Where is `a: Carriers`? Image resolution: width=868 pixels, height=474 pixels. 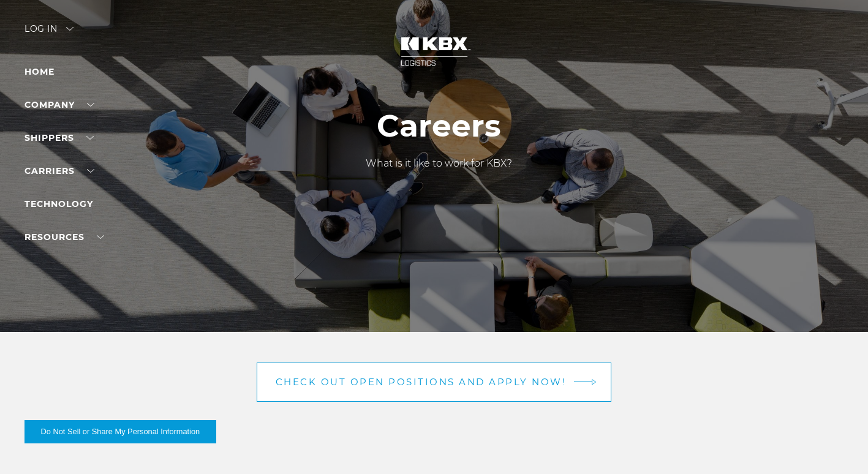 a: Carriers is located at coordinates (60, 171).